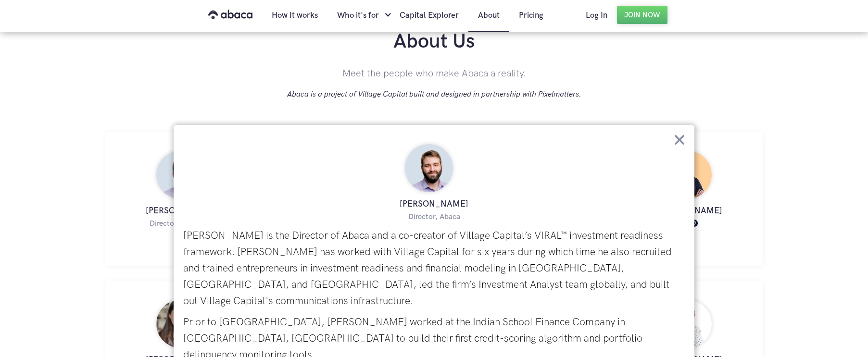  I want to click on a: Join Now, so click(642, 15).